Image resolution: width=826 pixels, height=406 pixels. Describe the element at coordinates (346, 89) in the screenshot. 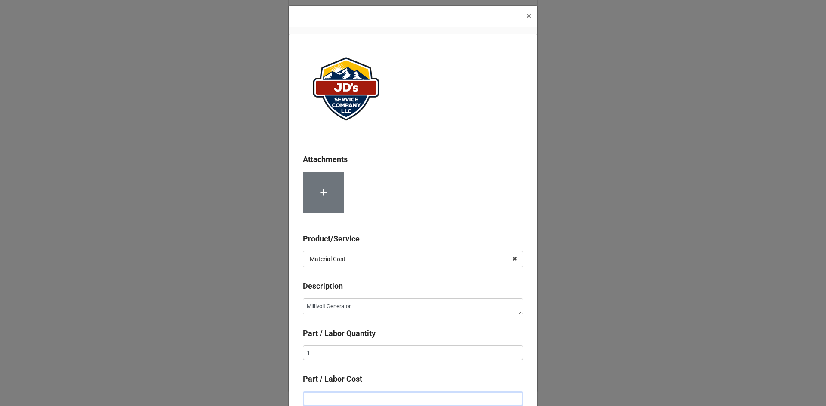

I see `img: user-attachments%2Flegacy%2Fextension-attachments%2FePqffAuANl%2FJDServiceCoLogo_website.png` at that location.